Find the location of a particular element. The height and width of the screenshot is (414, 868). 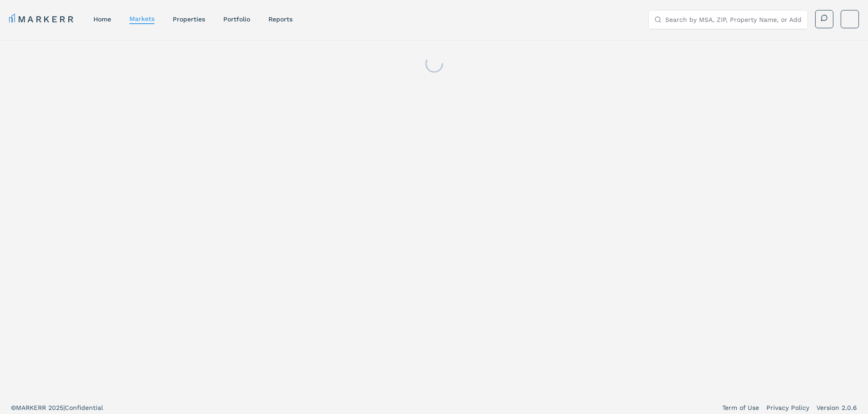

a: Portfolio is located at coordinates (236, 19).